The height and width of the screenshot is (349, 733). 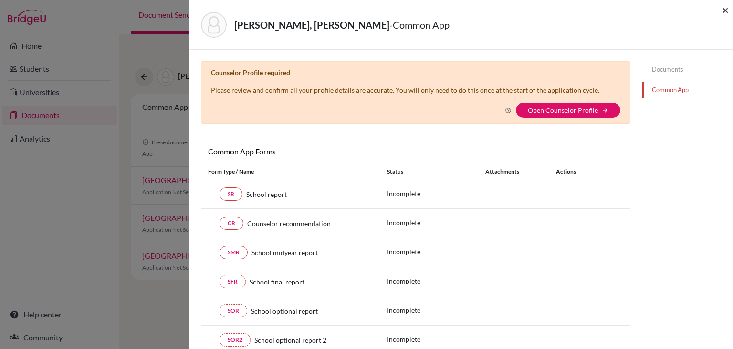 What do you see at coordinates (231, 194) in the screenshot?
I see `a: SR` at bounding box center [231, 194].